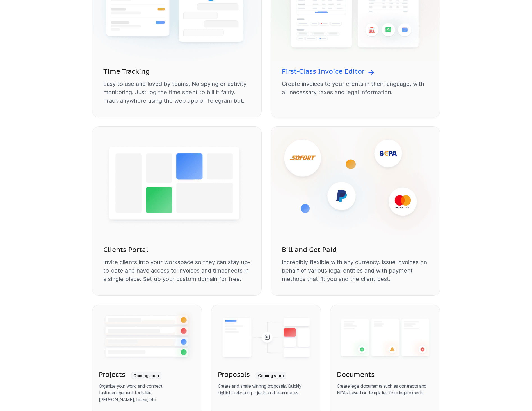 The height and width of the screenshot is (411, 532). I want to click on h3: First-Class Invoice Editor, so click(323, 72).